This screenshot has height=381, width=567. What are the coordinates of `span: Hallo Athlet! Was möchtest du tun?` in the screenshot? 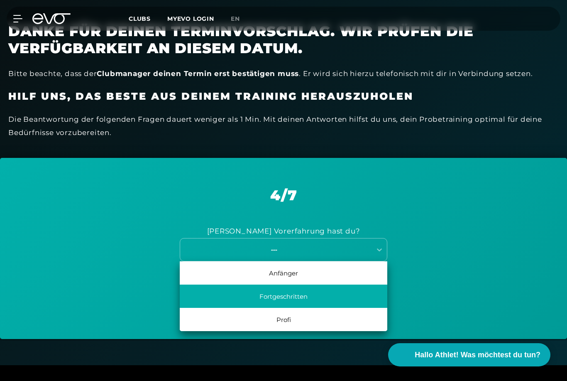 It's located at (477, 355).